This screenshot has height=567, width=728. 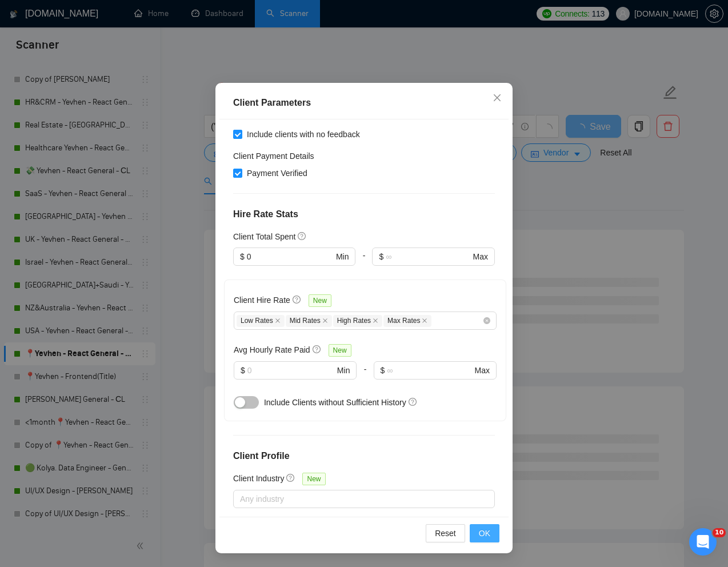 What do you see at coordinates (485, 533) in the screenshot?
I see `button: OK` at bounding box center [485, 533].